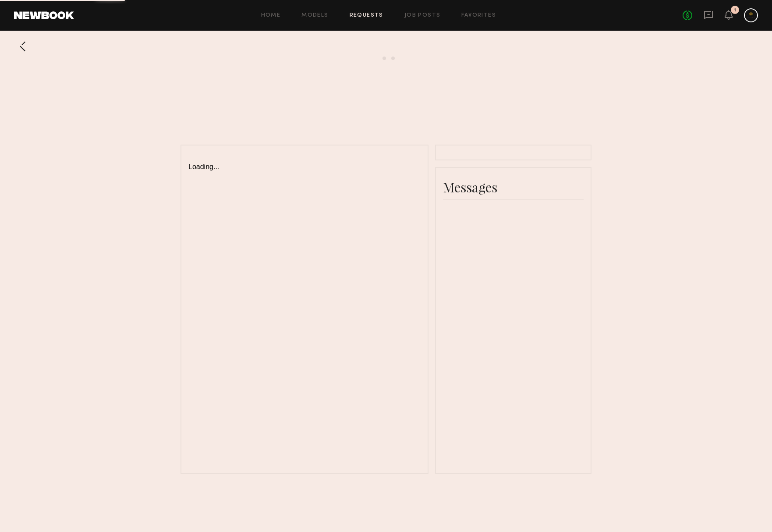 The height and width of the screenshot is (532, 772). Describe the element at coordinates (314, 15) in the screenshot. I see `a: Models` at that location.